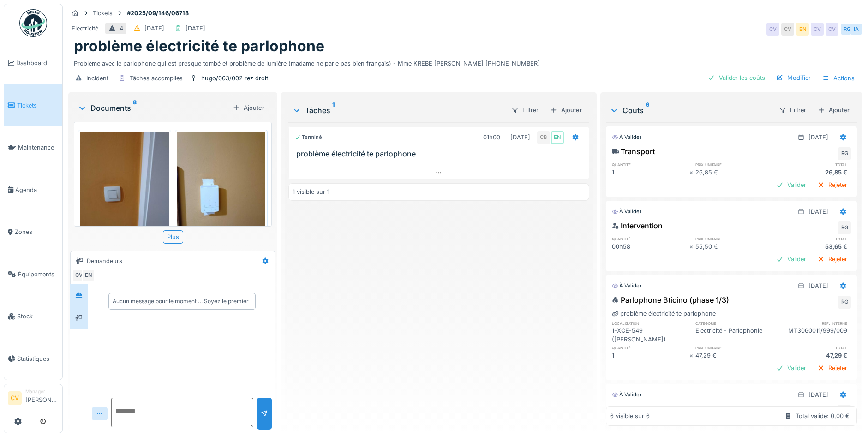 The width and height of the screenshot is (868, 437). Describe the element at coordinates (38, 274) in the screenshot. I see `span: Équipements` at that location.